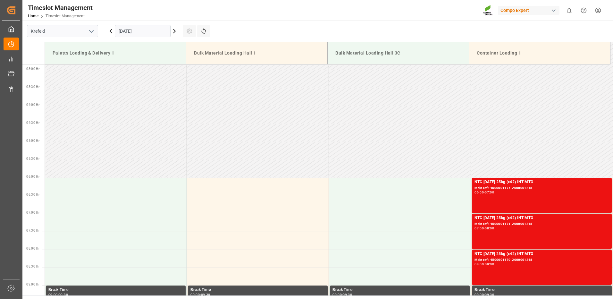 Image resolution: width=613 pixels, height=299 pixels. What do you see at coordinates (542, 224) in the screenshot?
I see `div: Main ref : 4500001171, 2000001248` at bounding box center [542, 224].